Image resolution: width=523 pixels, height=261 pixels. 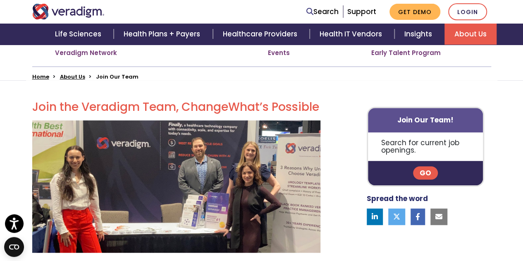 What do you see at coordinates (176, 107) in the screenshot?
I see `h2: Join the Veradigm Team, Change` at bounding box center [176, 107].